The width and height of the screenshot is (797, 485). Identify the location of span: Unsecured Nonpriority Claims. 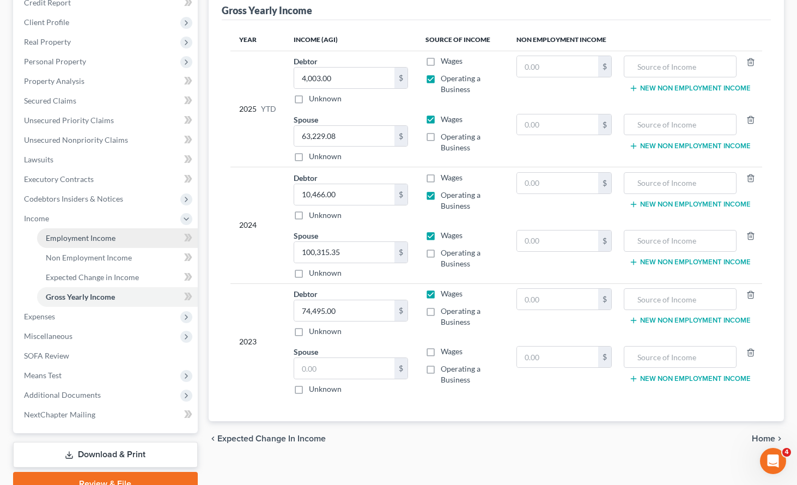
(76, 140).